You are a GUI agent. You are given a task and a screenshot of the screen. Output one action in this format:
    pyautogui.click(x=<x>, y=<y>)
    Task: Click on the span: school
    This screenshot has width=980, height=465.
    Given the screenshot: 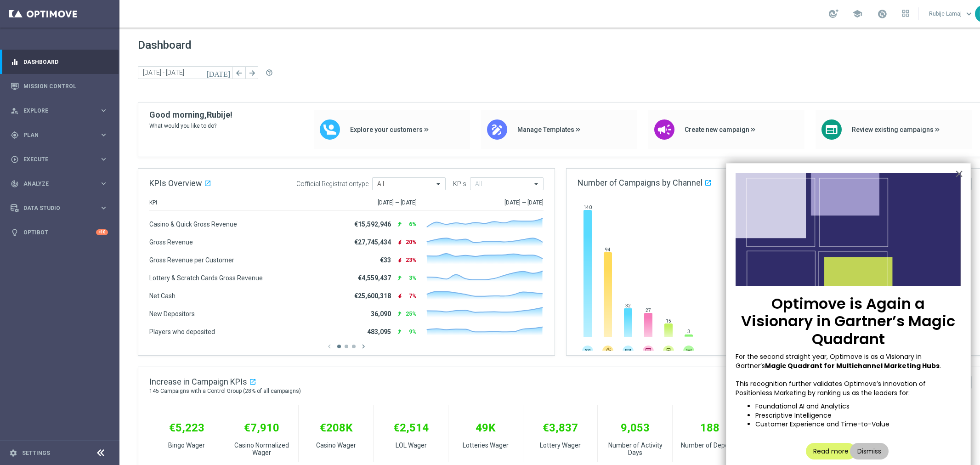 What is the action you would take?
    pyautogui.click(x=857, y=14)
    